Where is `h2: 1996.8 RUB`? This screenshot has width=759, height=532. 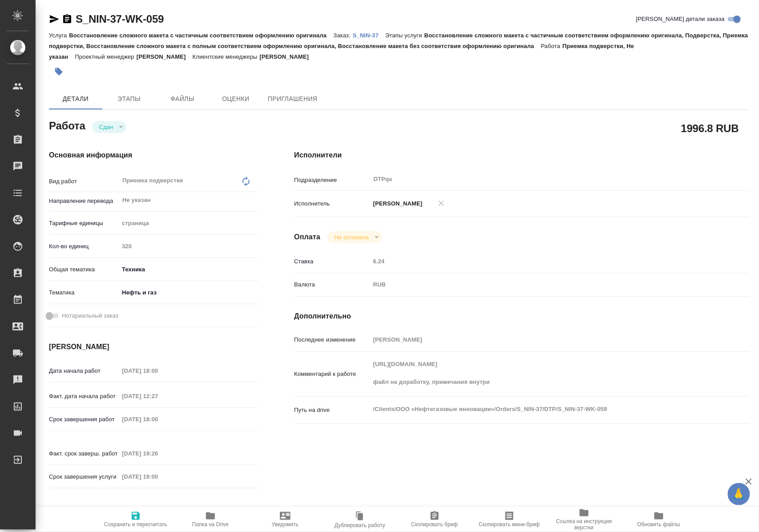 h2: 1996.8 RUB is located at coordinates (710, 128).